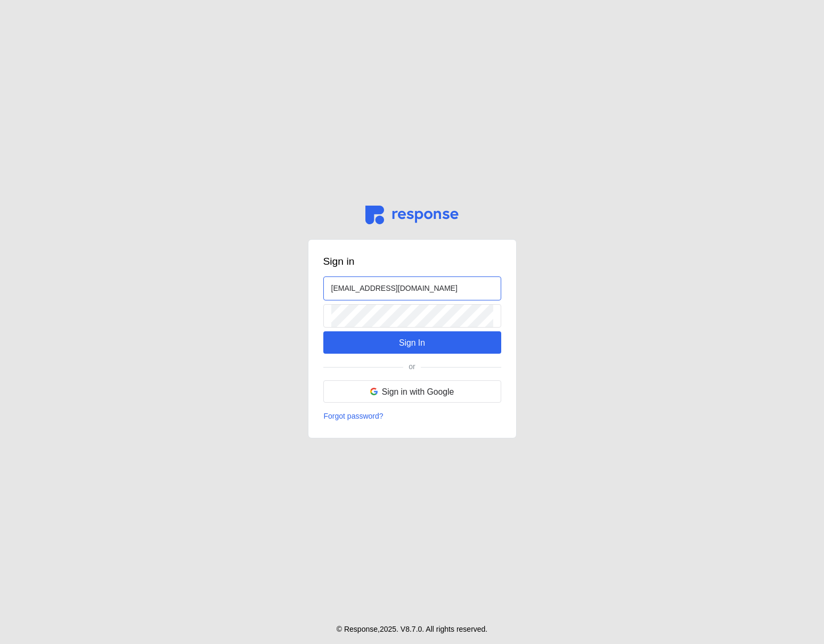  Describe the element at coordinates (354, 417) in the screenshot. I see `p: Forgot password?` at that location.